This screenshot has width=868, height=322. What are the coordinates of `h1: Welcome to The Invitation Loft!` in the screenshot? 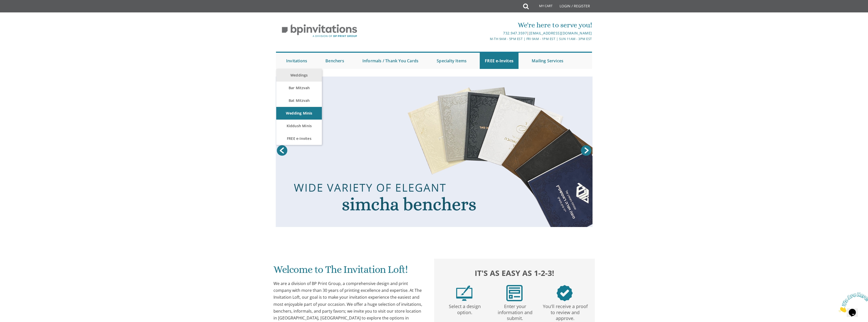 It's located at (349, 271).